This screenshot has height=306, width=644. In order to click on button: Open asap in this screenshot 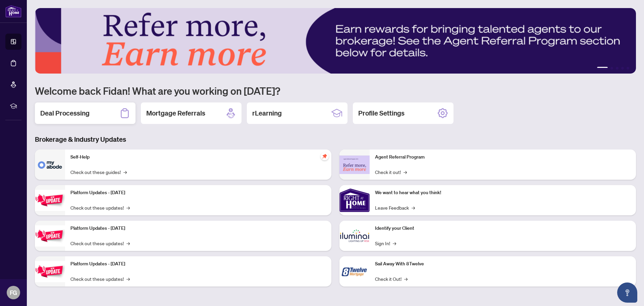, I will do `click(627, 292)`.